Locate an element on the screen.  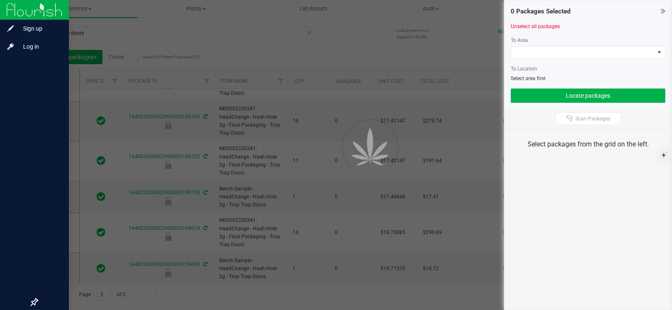
inline-svg: Sign up is located at coordinates (11, 29).